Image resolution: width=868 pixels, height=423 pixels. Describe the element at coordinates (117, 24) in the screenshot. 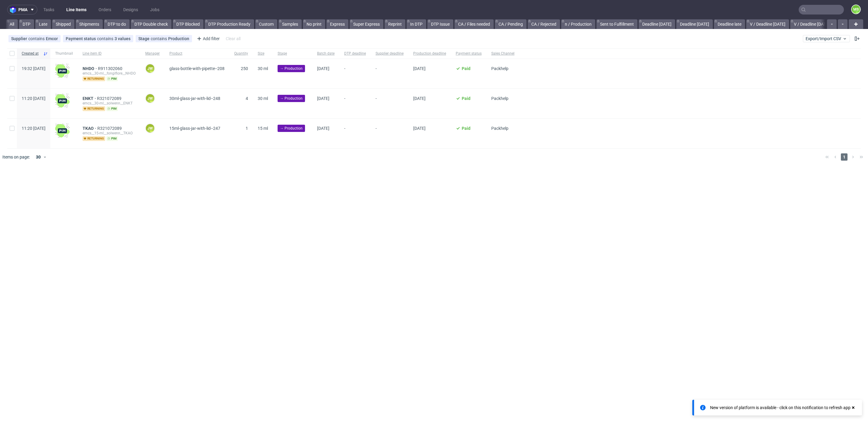

I see `a: DTP to do` at that location.